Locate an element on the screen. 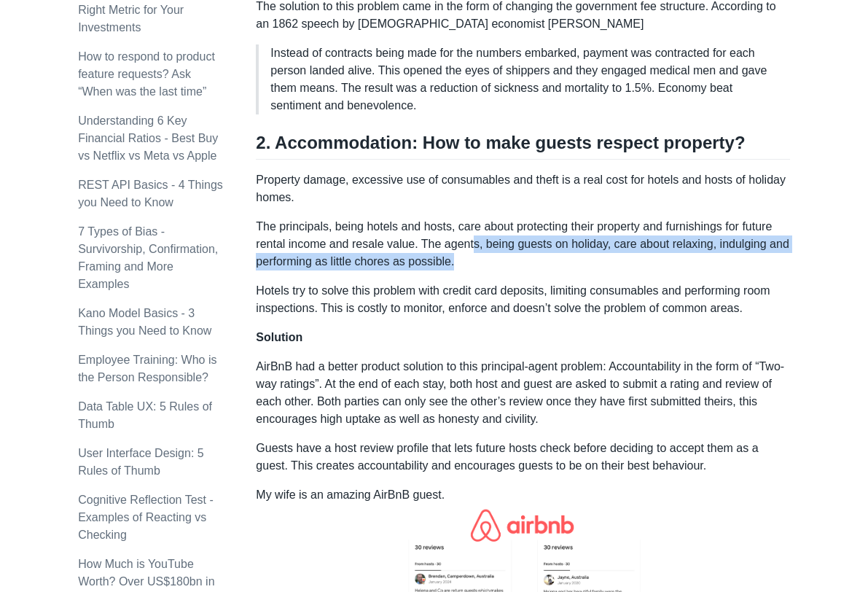 The height and width of the screenshot is (592, 868). a: How to respond to product feature requests? Ask “When was the last time” is located at coordinates (146, 74).